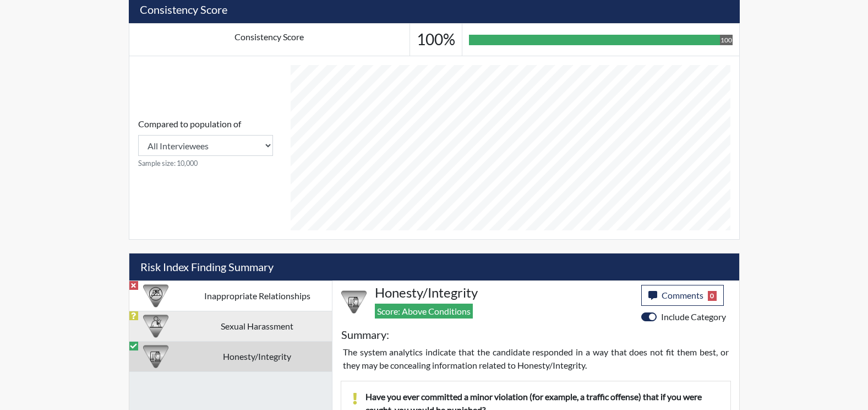  Describe the element at coordinates (205, 143) in the screenshot. I see `div: Consistency Score comparison among population` at that location.